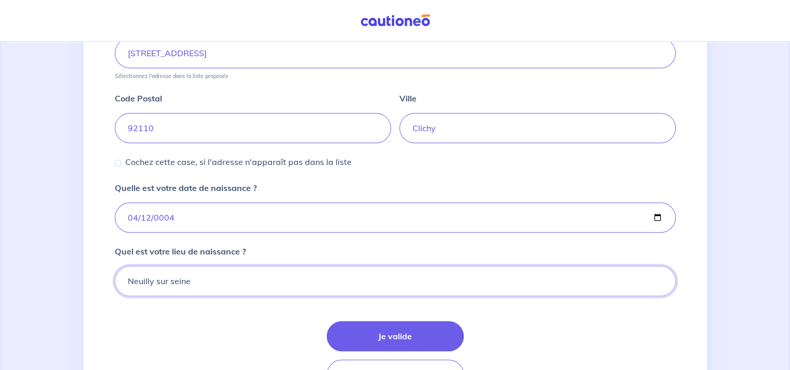  I want to click on p: Quel est votre lieu de naissance ?, so click(180, 251).